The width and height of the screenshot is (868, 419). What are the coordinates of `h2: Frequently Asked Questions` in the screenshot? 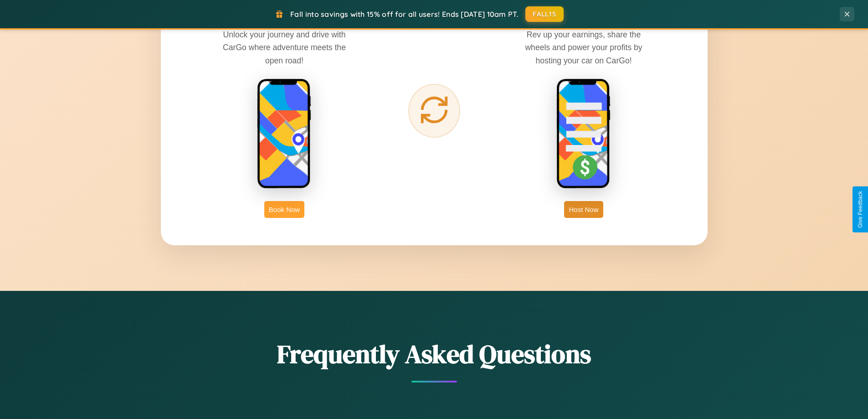 It's located at (434, 354).